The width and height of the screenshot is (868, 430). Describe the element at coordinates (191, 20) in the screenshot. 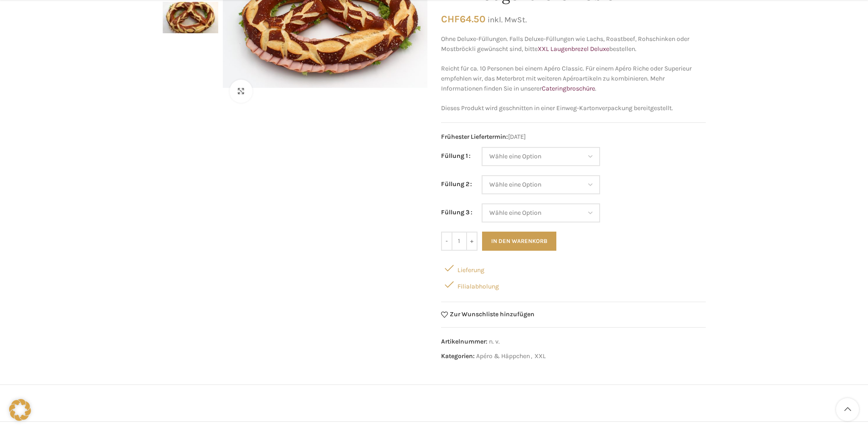

I see `div: 2 / 2` at that location.